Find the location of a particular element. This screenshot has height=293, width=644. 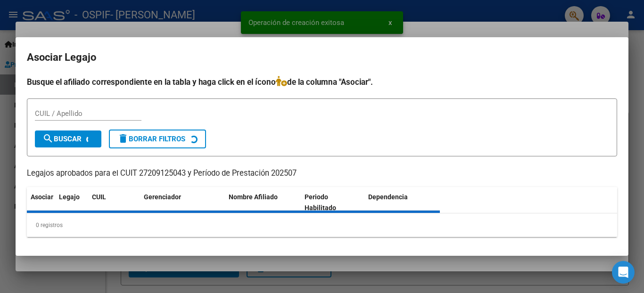

span: Gerenciador is located at coordinates (162, 197).